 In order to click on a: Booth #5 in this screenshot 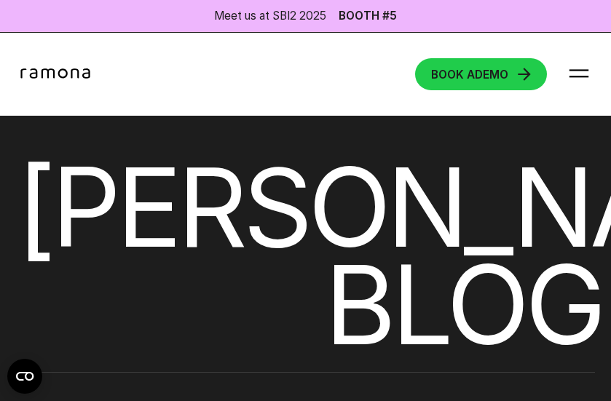, I will do `click(368, 15)`.